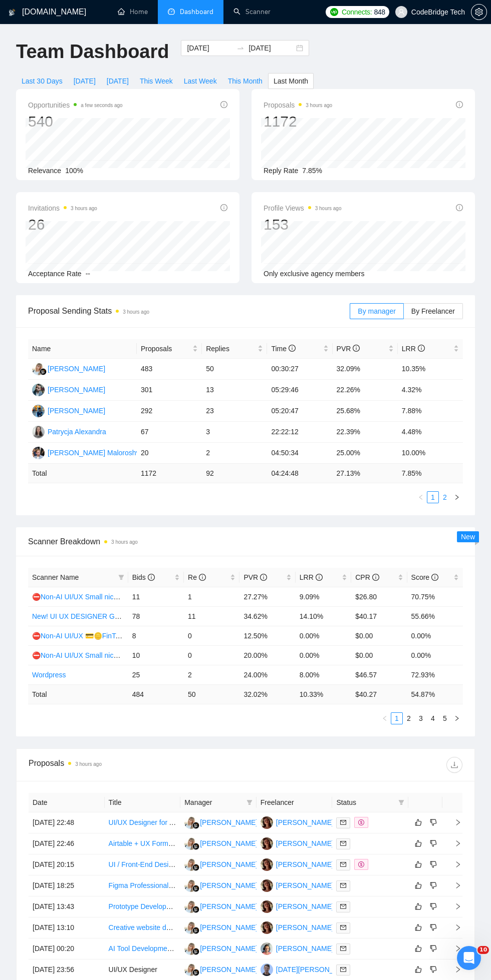 This screenshot has width=491, height=980. I want to click on span: Only exclusive agency members, so click(314, 273).